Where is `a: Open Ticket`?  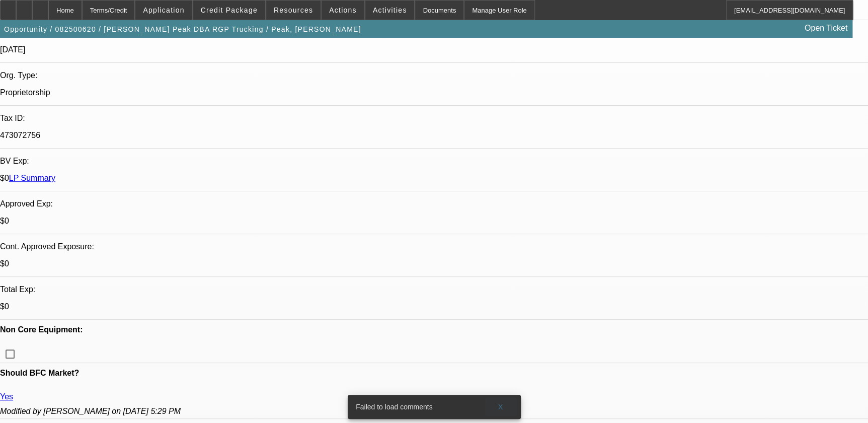
a: Open Ticket is located at coordinates (826, 29).